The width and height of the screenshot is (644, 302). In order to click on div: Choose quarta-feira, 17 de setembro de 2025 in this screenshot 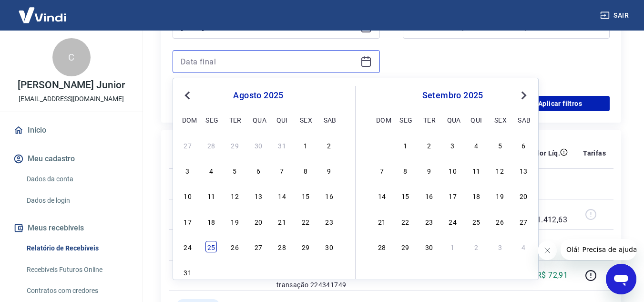, I will do `click(453, 196)`.